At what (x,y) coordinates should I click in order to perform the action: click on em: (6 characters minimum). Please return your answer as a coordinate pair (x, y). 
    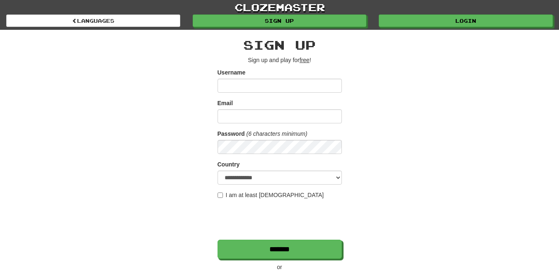
    Looking at the image, I should click on (277, 134).